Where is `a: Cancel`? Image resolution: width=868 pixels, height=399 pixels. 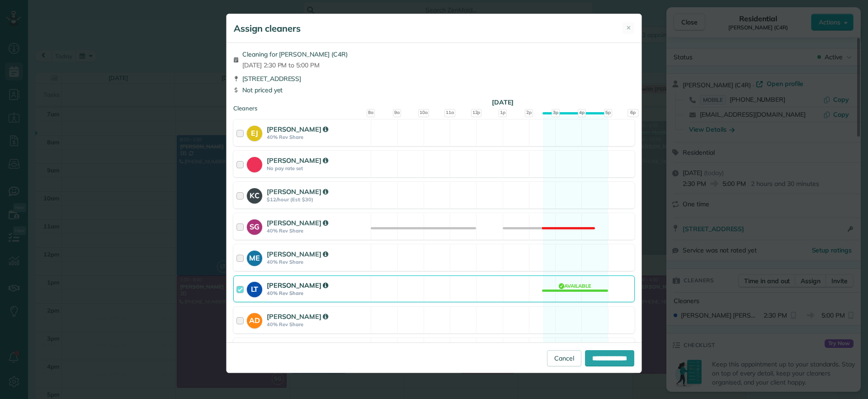
a: Cancel is located at coordinates (564, 359).